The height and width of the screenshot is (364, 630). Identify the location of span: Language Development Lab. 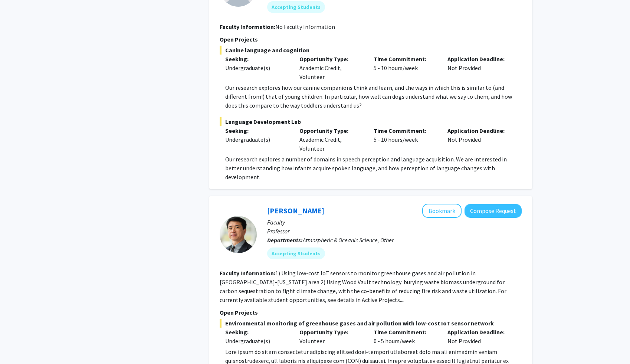
(370, 122).